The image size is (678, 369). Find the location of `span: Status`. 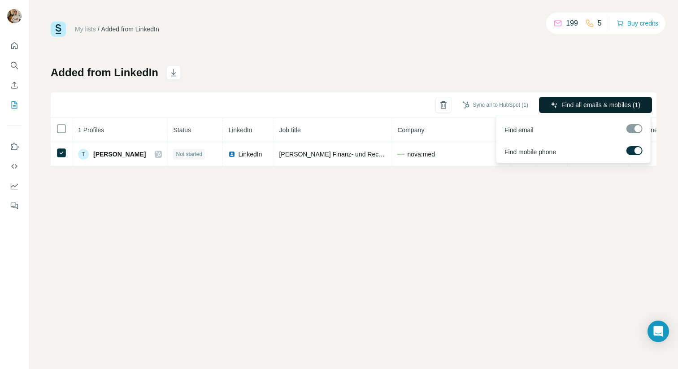

span: Status is located at coordinates (182, 130).